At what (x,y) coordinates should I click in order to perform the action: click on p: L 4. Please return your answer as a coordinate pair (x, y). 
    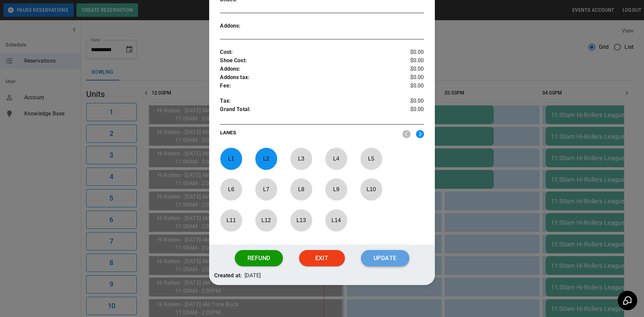
    Looking at the image, I should click on (336, 159).